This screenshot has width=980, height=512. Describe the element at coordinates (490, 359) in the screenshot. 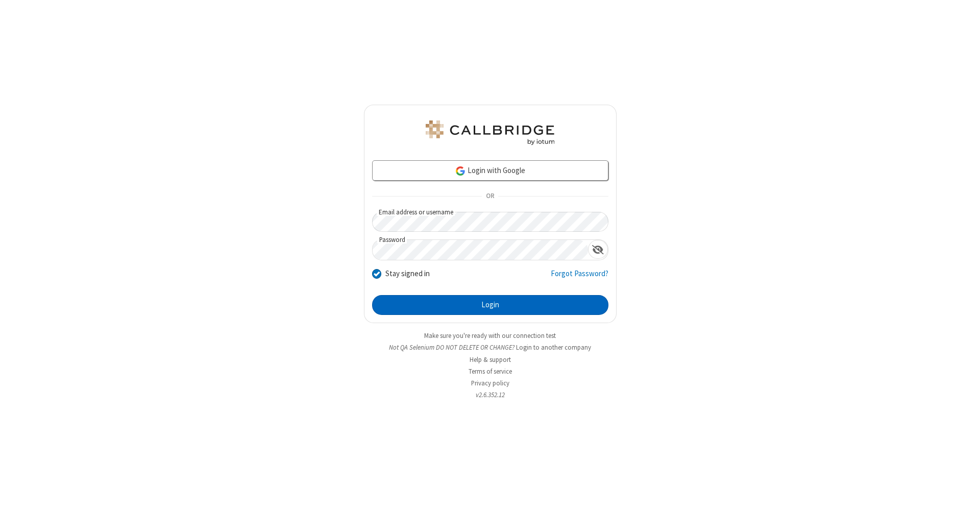

I see `a: Help & support` at that location.